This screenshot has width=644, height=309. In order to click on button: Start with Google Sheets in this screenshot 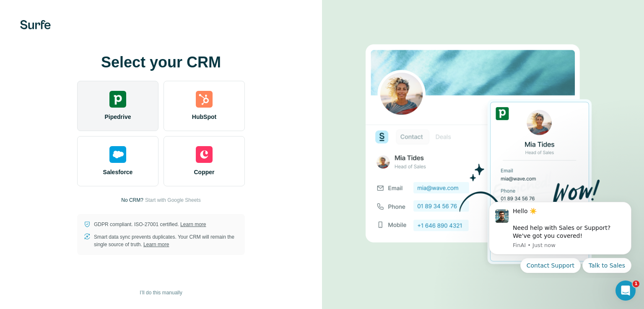, I will do `click(173, 200)`.